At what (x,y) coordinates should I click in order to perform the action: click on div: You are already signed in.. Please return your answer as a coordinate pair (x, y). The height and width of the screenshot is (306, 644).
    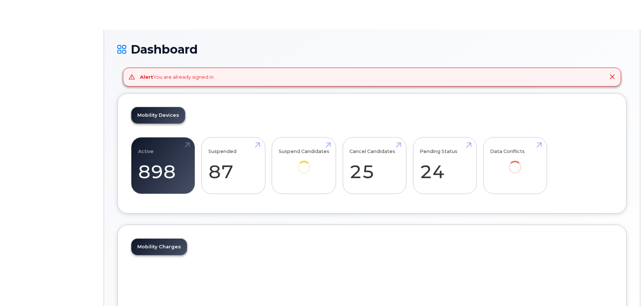
    Looking at the image, I should click on (177, 77).